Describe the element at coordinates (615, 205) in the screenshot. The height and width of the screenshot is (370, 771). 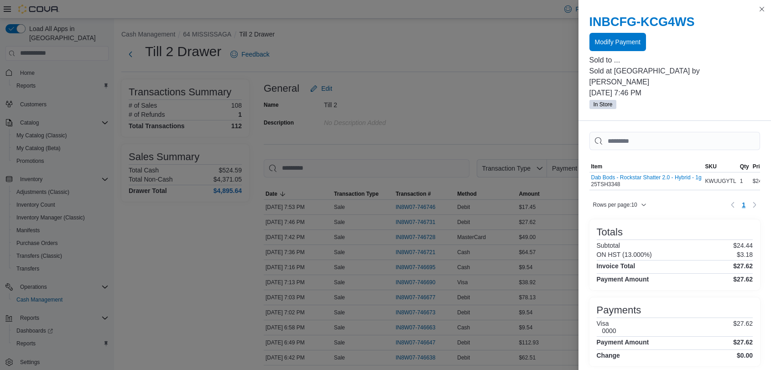
I see `span: Rows per page : 10` at that location.